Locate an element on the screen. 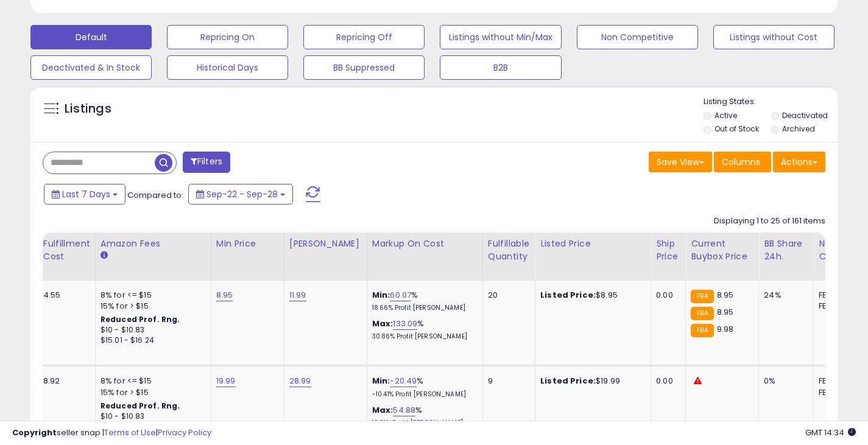  div: $8.95 is located at coordinates (590, 296).